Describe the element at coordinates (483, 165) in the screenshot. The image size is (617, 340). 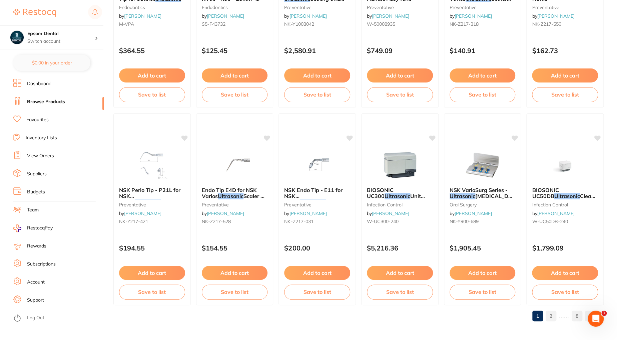
I see `img: NSK VarioSurg Series - Ultrasonic Sinus Lift Surgery Tips Kit - Includes SG1, SG3, SG6D, SG9, SG1...` at that location.